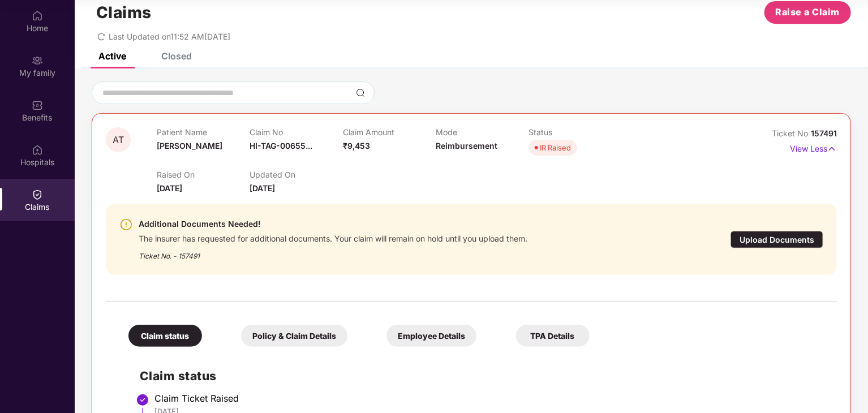 The width and height of the screenshot is (868, 413). Describe the element at coordinates (126, 225) in the screenshot. I see `img: svg+xml;base64,PHN2ZyBpZD0iV2FybmluZ18tXzI0eDI0IiBkYXRhLW5hbWU9Ildhcm5pbmcgLSAyNHgyNCIgeG1sbnM9Im...` at that location.